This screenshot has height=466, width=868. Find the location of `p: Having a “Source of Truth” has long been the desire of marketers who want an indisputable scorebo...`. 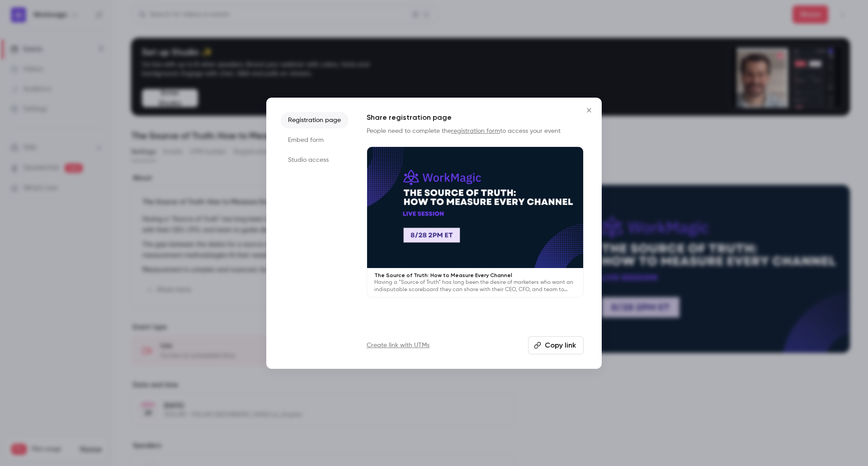

p: Having a “Source of Truth” has long been the desire of marketers who want an indisputable scorebo... is located at coordinates (475, 286).